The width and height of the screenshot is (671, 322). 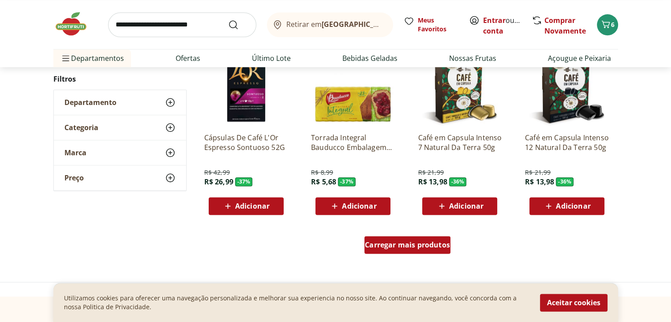 What do you see at coordinates (407, 247) in the screenshot?
I see `a: Carregar mais produtos` at bounding box center [407, 247].